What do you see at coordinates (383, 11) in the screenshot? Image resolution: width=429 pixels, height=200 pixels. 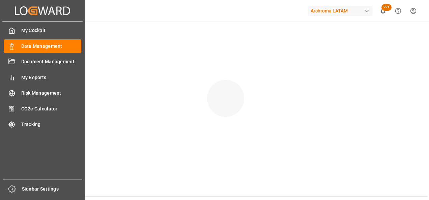 I see `button: show 100 new notifications` at bounding box center [383, 11].